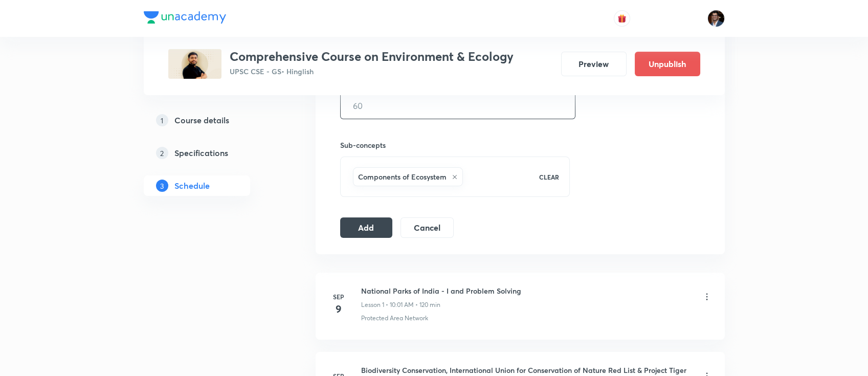  What do you see at coordinates (394, 318) in the screenshot?
I see `p: Protected Area Network` at bounding box center [394, 318].